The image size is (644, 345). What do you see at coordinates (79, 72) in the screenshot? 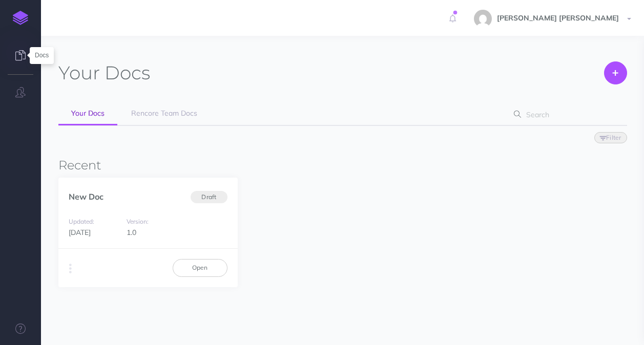
I see `span: Your` at bounding box center [79, 72].